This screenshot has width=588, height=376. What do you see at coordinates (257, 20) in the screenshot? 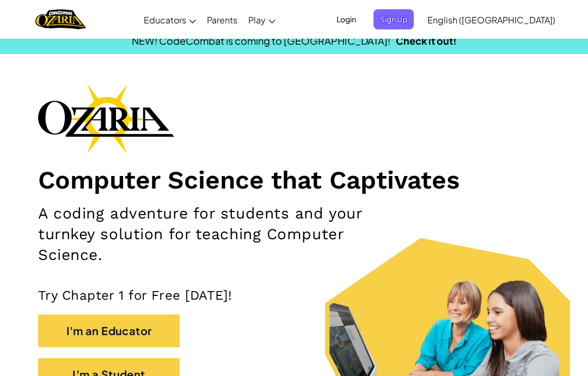
I see `span: Play` at bounding box center [257, 20].